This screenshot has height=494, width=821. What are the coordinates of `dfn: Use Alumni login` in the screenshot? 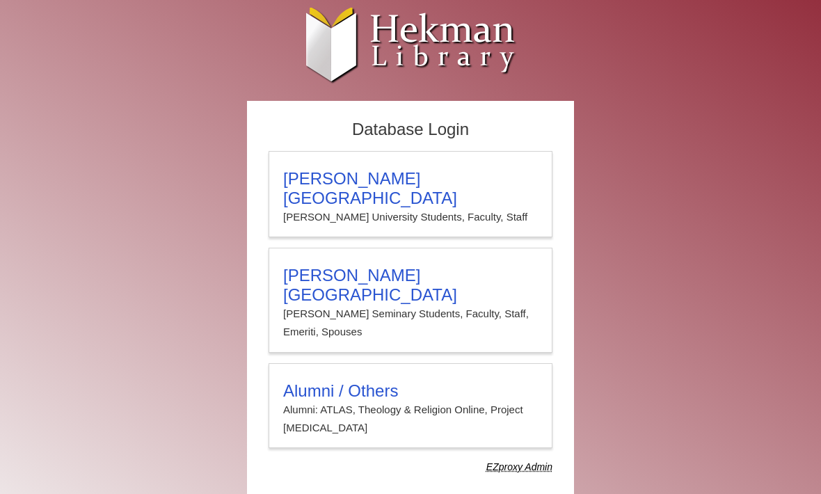 It's located at (519, 467).